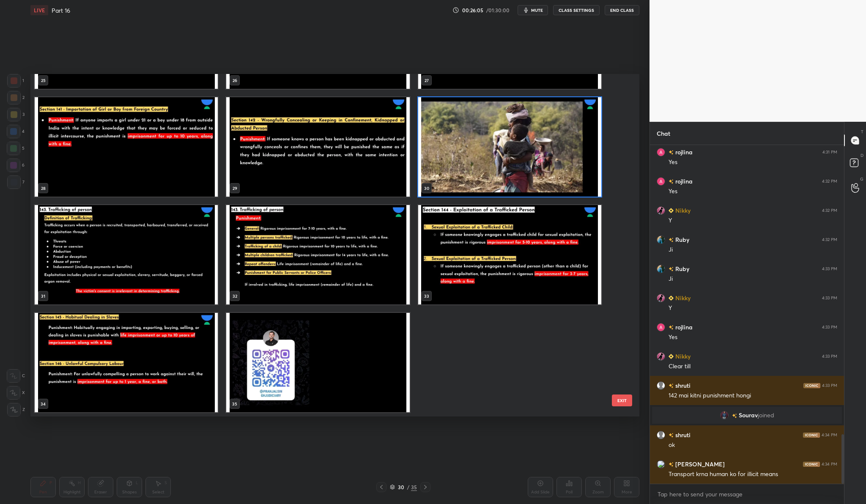  Describe the element at coordinates (16, 376) in the screenshot. I see `div: C` at that location.